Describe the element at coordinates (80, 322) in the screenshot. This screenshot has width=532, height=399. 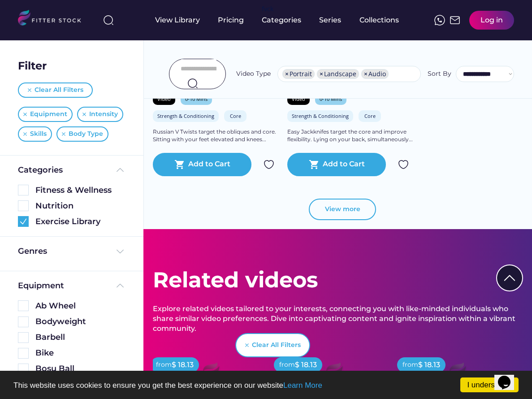
I see `div: Bodyweight` at that location.